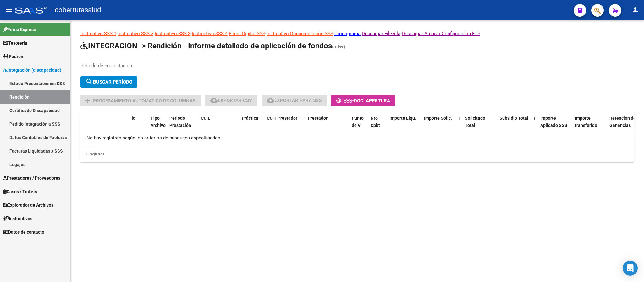 The width and height of the screenshot is (644, 282). Describe the element at coordinates (109, 82) in the screenshot. I see `span: Buscar Período` at that location.